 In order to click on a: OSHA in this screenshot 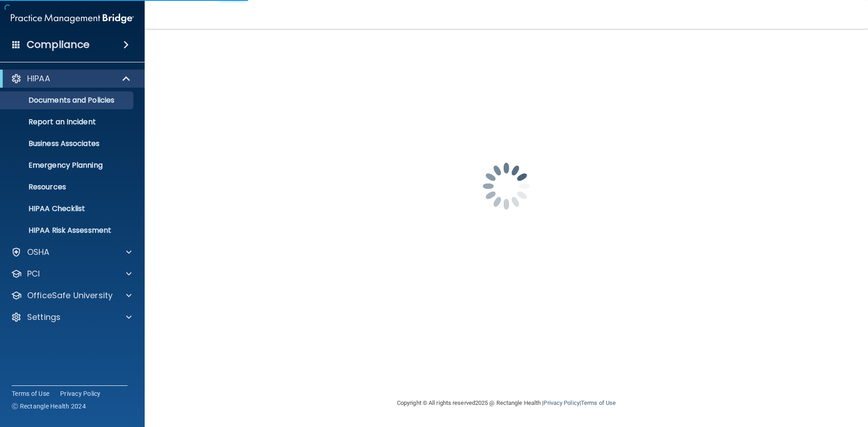, I will do `click(71, 252)`.